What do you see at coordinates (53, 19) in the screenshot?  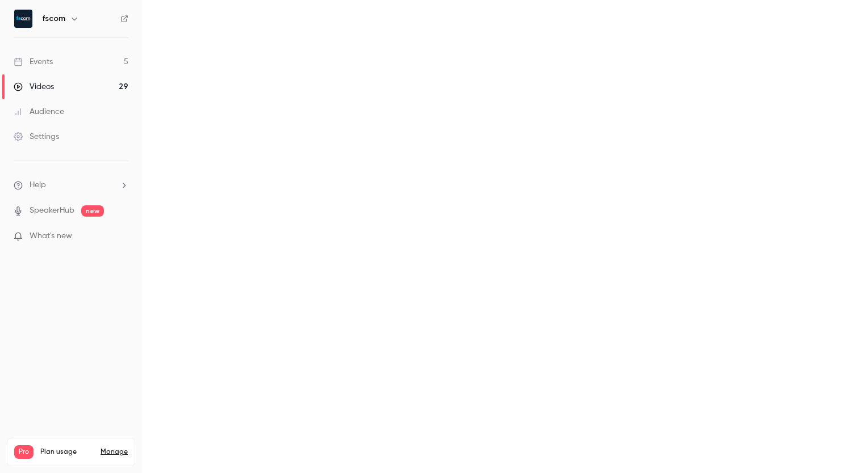 I see `h6: fscom` at bounding box center [53, 19].